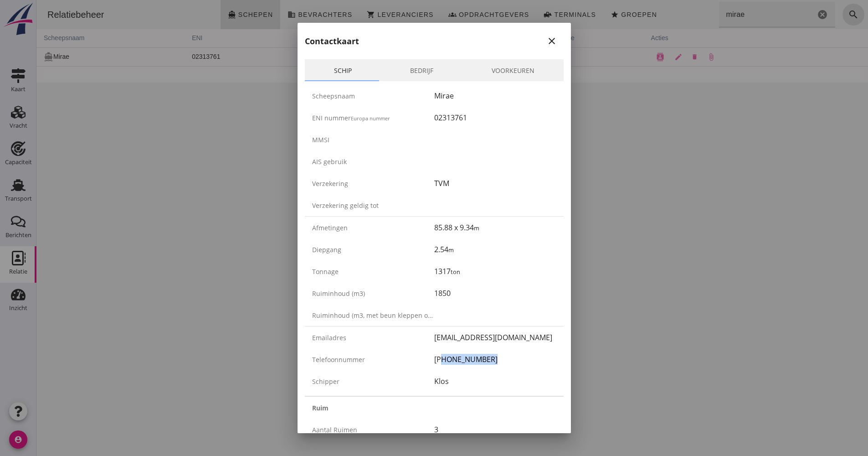 Image resolution: width=868 pixels, height=456 pixels. What do you see at coordinates (495, 271) in the screenshot?
I see `div: 1317` at bounding box center [495, 271].